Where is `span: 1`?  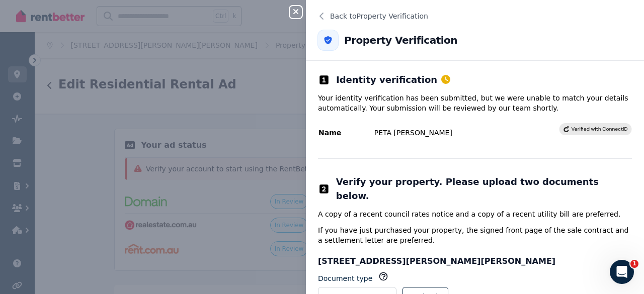 span: 1 is located at coordinates (634, 264).